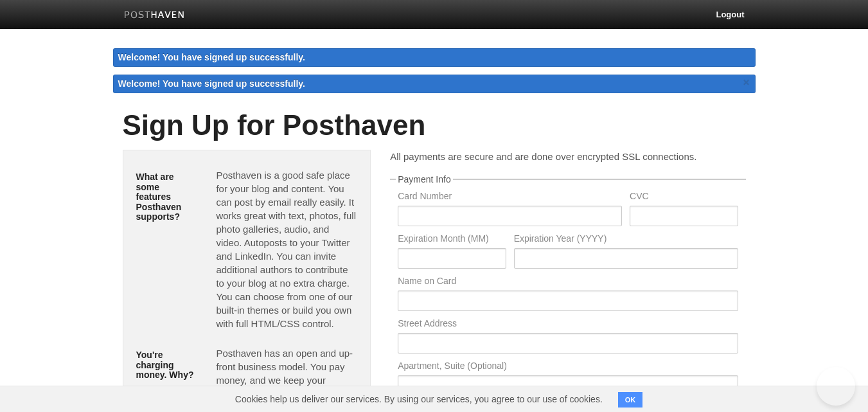  I want to click on h5: You're charging money. Why?, so click(166, 365).